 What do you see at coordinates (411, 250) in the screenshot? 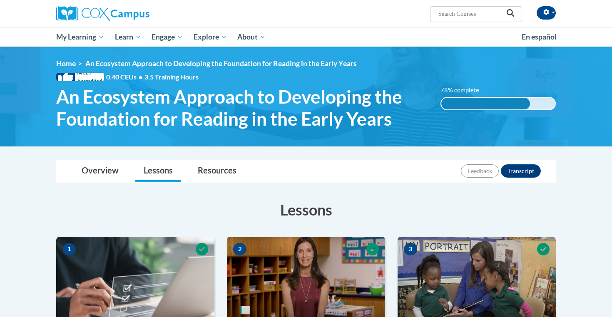
I see `span: 3` at bounding box center [411, 250].